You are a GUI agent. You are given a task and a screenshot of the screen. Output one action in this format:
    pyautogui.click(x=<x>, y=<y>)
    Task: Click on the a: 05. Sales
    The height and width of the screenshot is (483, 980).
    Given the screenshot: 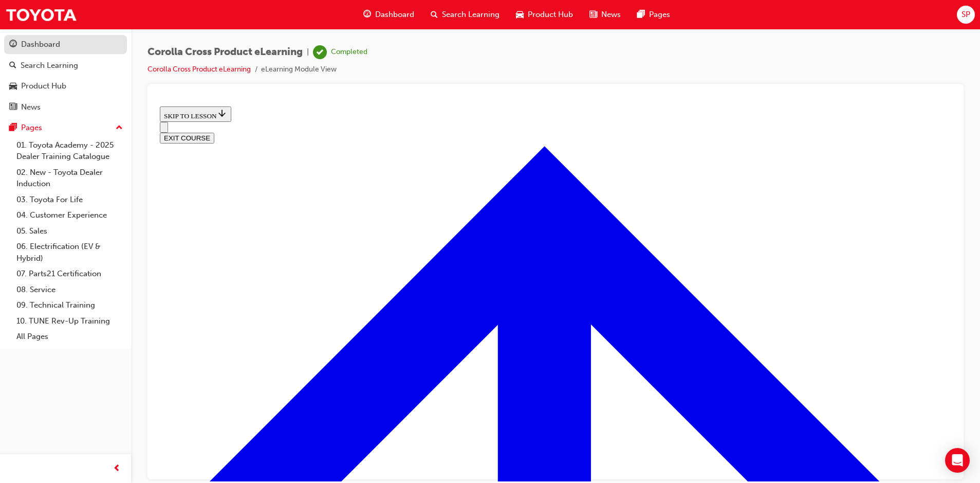 What is the action you would take?
    pyautogui.click(x=69, y=231)
    